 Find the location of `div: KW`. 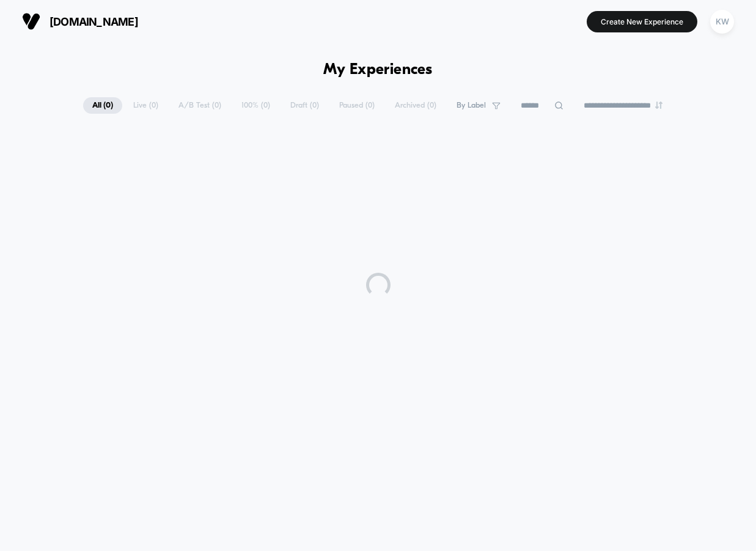

div: KW is located at coordinates (722, 22).